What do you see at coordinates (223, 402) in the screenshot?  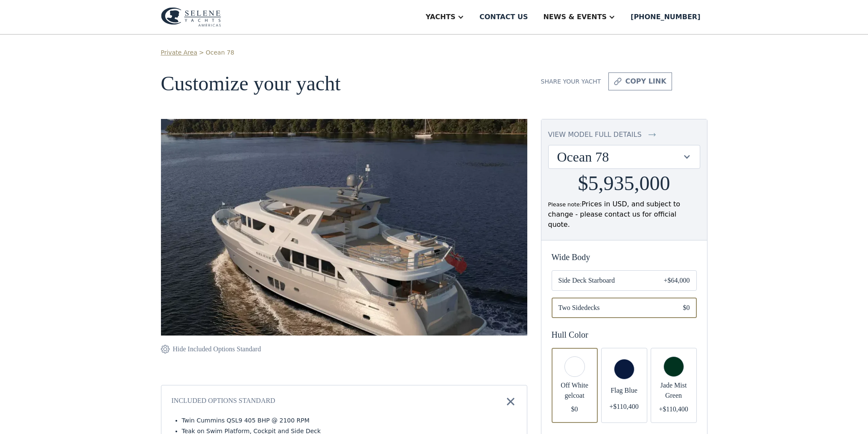 I see `div: Included Options Standard` at bounding box center [223, 402].